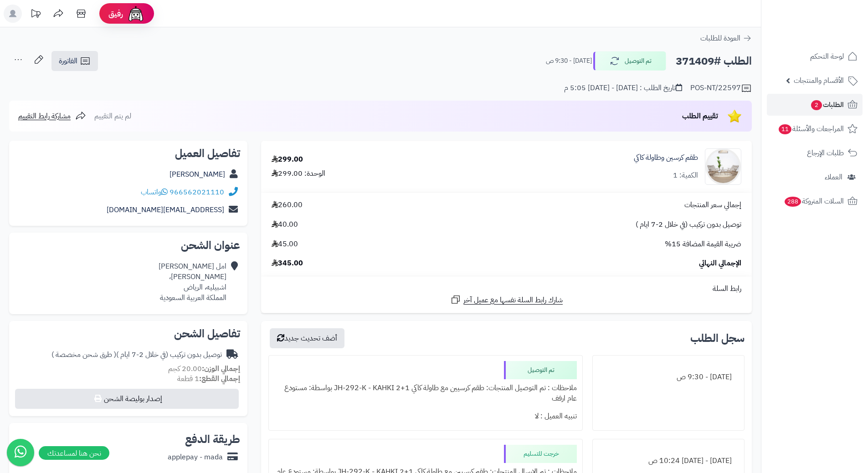  Describe the element at coordinates (826, 105) in the screenshot. I see `span: الطلبات` at that location.